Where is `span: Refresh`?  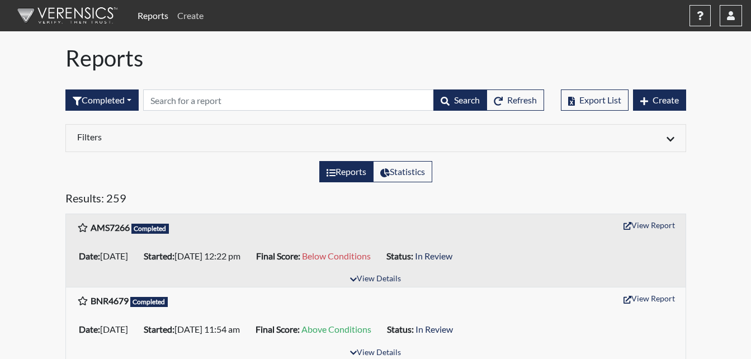 span: Refresh is located at coordinates (522, 100).